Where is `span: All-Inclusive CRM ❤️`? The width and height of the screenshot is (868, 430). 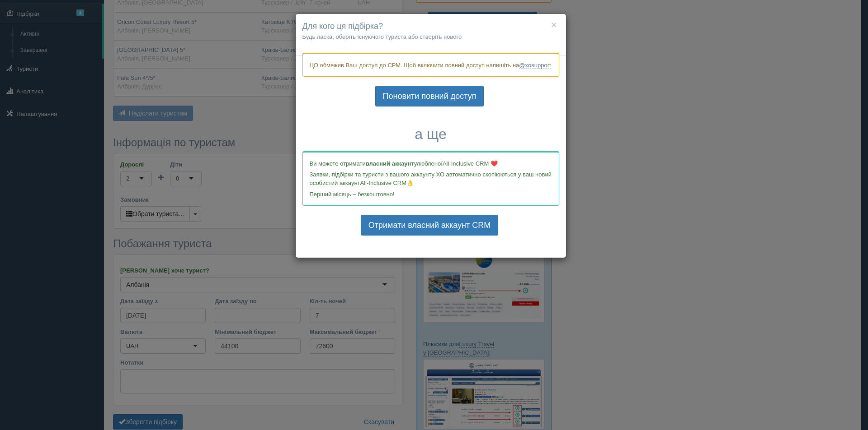
span: All-Inclusive CRM ❤️ is located at coordinates (470, 163).